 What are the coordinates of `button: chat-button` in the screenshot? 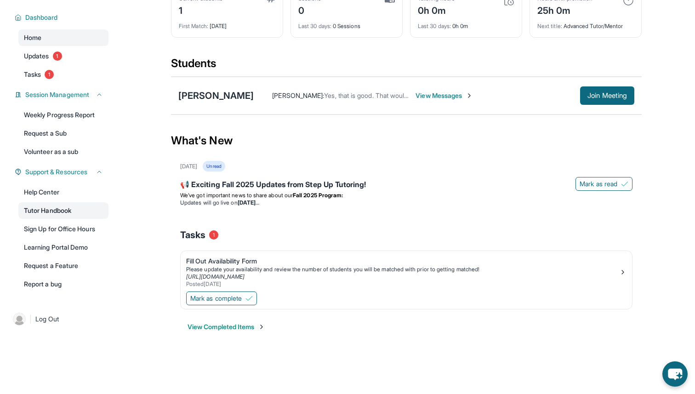 It's located at (675, 374).